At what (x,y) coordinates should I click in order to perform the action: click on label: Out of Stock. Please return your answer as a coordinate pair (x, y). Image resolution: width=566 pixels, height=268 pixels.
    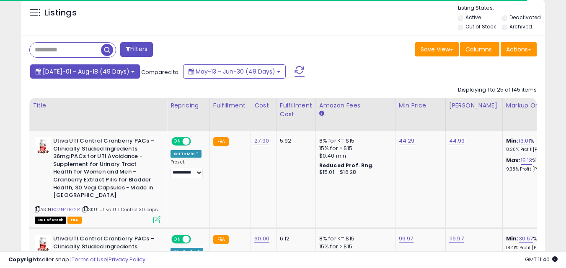
    Looking at the image, I should click on (480, 26).